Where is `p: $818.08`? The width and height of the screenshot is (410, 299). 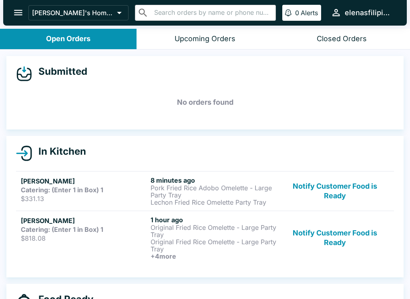 p: $818.08 is located at coordinates (84, 239).